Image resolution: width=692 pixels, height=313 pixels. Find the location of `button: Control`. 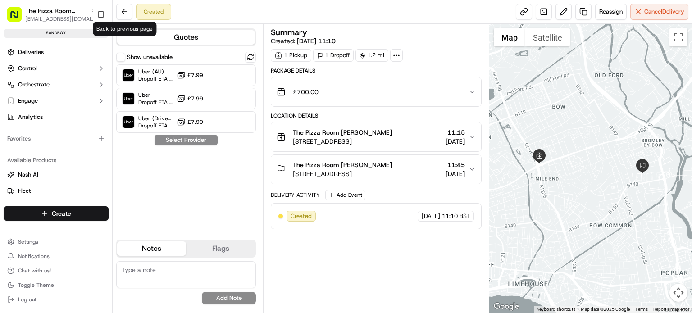

button: Control is located at coordinates (56, 69).